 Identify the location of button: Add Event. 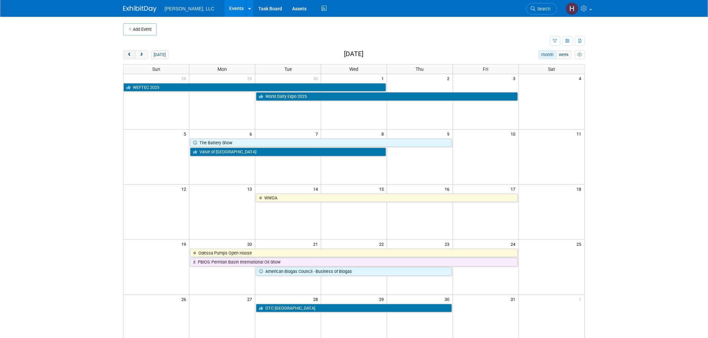
(140, 29).